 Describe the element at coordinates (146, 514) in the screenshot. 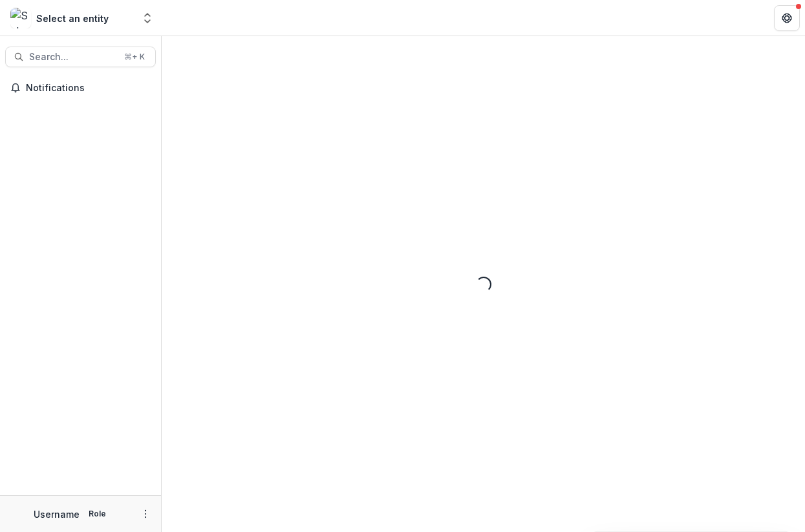

I see `button: More` at that location.